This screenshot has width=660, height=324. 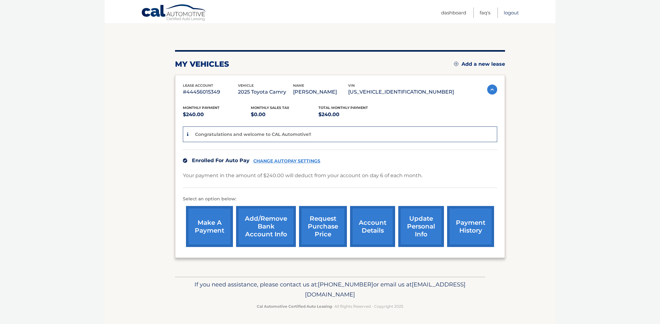 I want to click on img: check.svg, so click(x=185, y=161).